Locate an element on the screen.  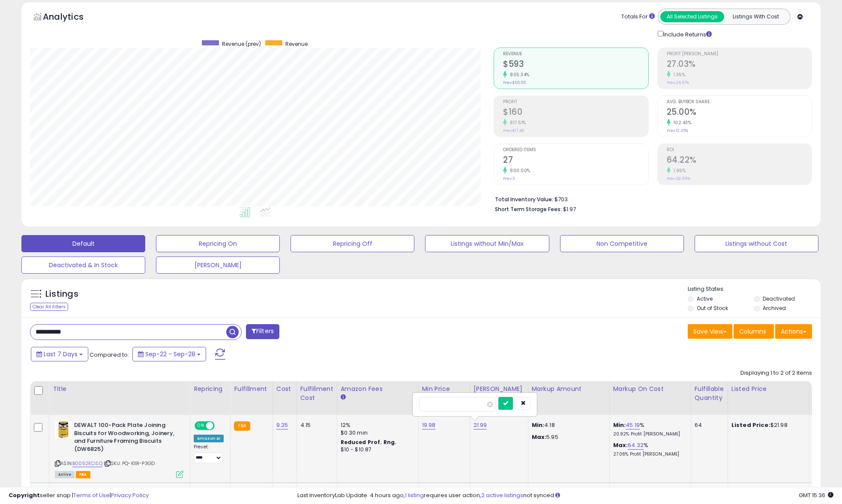
span: Profit is located at coordinates (575, 102).